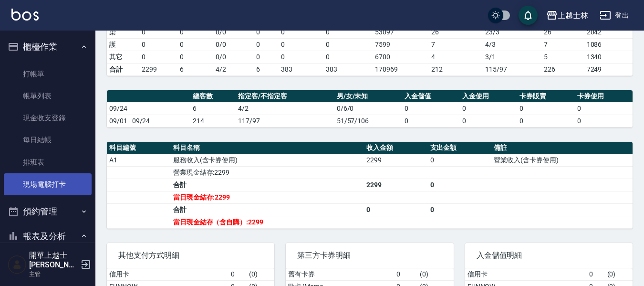 Image resolution: width=644 pixels, height=286 pixels. Describe the element at coordinates (148, 109) in the screenshot. I see `td: 09/24` at that location.